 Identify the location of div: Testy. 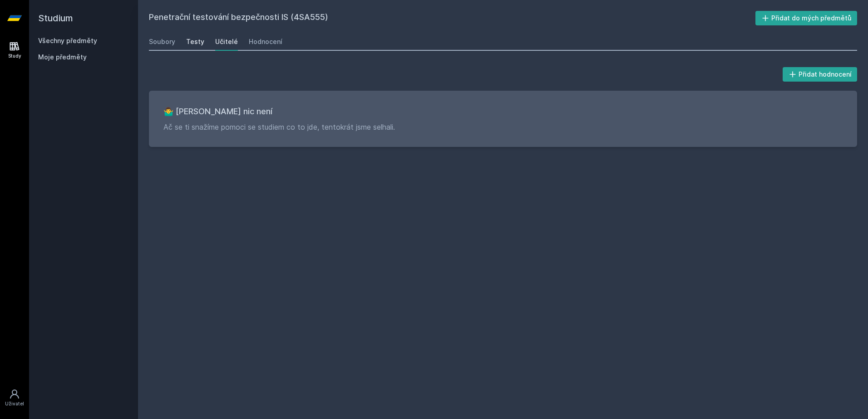
(195, 42).